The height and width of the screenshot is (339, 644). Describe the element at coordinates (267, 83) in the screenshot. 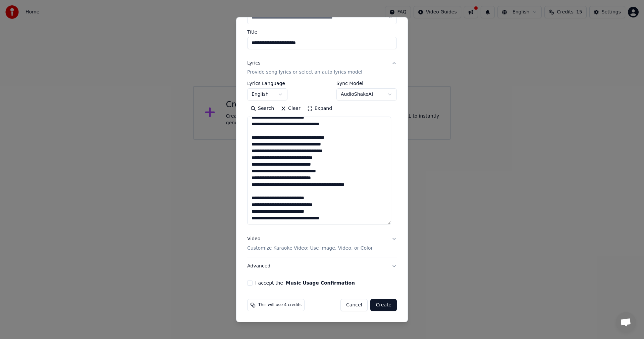

I see `label: Lyrics Language` at that location.